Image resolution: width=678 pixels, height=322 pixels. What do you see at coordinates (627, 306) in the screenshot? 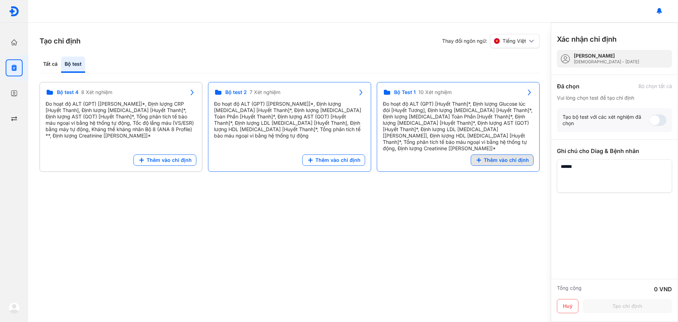
I see `button: Tạo chỉ định` at bounding box center [627, 306].